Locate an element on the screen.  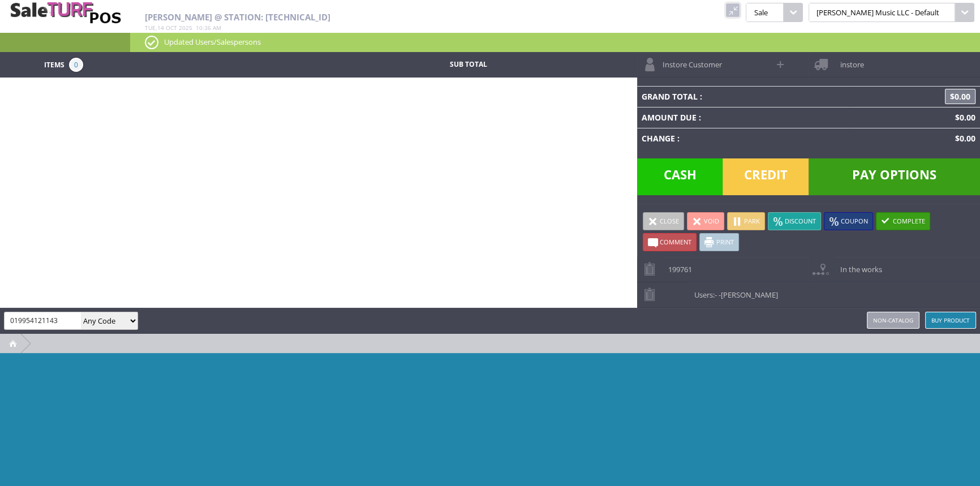
span: instore is located at coordinates (849, 60).